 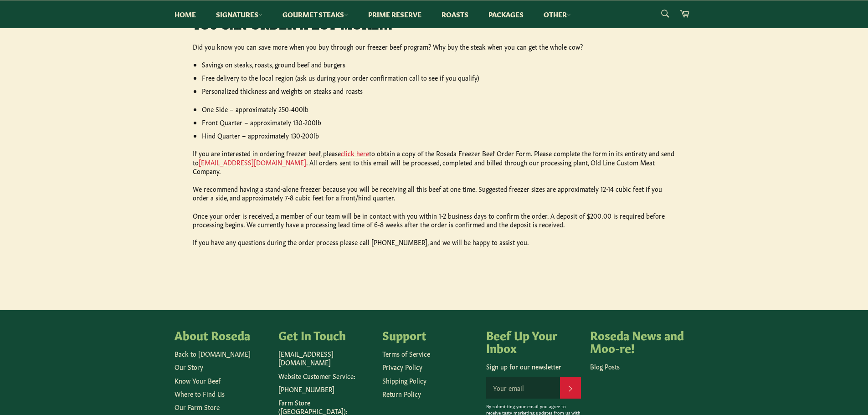 What do you see at coordinates (434, 162) in the screenshot?
I see `p: If you are interested in ordering freezer beef, please to obtain a copy of the Roseda Freezer Bee...` at bounding box center [434, 162].